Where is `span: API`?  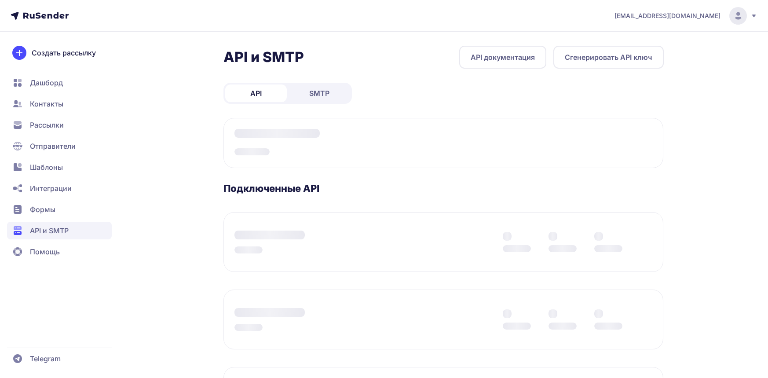
span: API is located at coordinates (256, 93).